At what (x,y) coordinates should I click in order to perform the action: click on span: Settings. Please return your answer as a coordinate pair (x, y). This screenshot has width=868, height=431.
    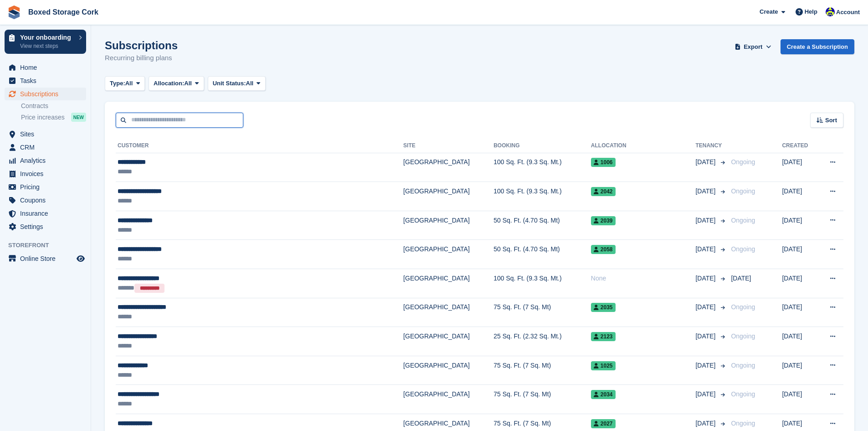
    Looking at the image, I should click on (47, 227).